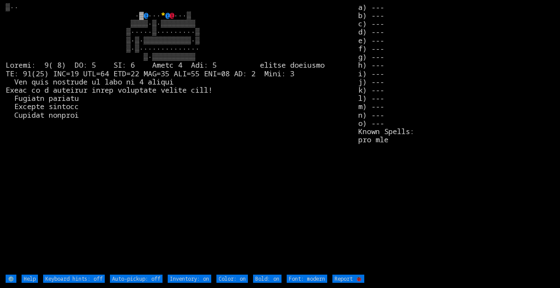 The image size is (560, 288). I want to click on input: Inventory: on, so click(189, 278).